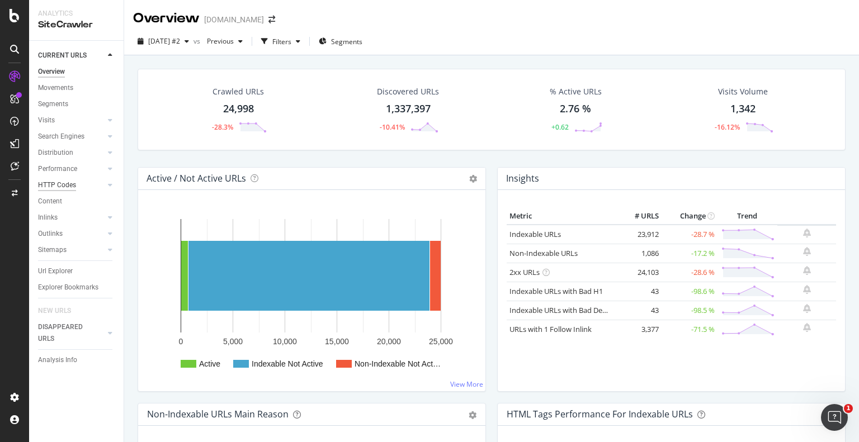 Image resolution: width=859 pixels, height=442 pixels. What do you see at coordinates (639, 253) in the screenshot?
I see `td: 1,086` at bounding box center [639, 253].